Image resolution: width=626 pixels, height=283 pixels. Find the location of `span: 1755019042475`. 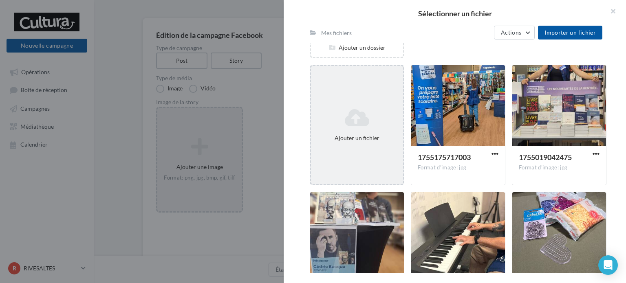

span: 1755019042475 is located at coordinates (545, 157).